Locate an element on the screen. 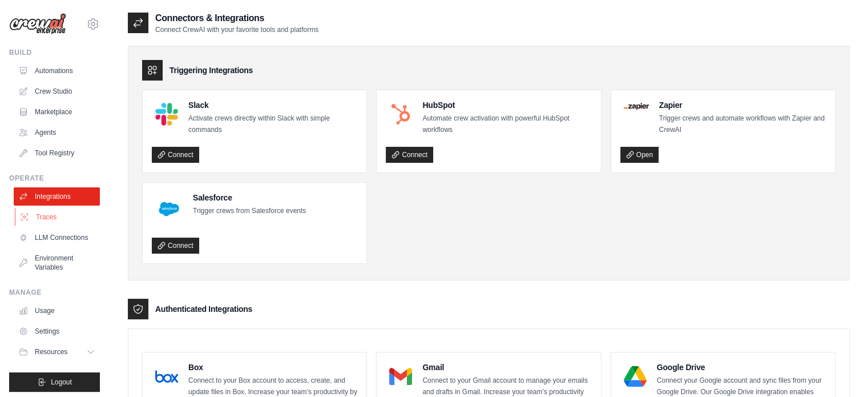 The height and width of the screenshot is (397, 868). img: Gmail Logo is located at coordinates (401, 376).